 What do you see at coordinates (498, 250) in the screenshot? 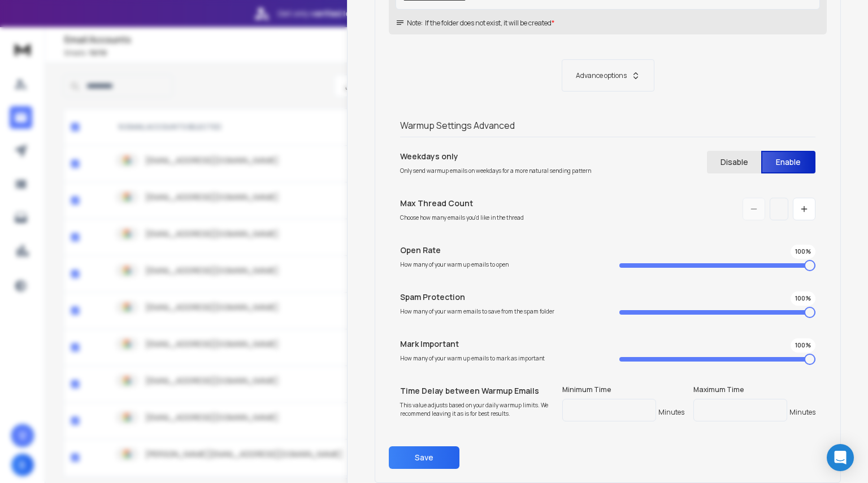
I see `p: Open Rate` at bounding box center [498, 250].